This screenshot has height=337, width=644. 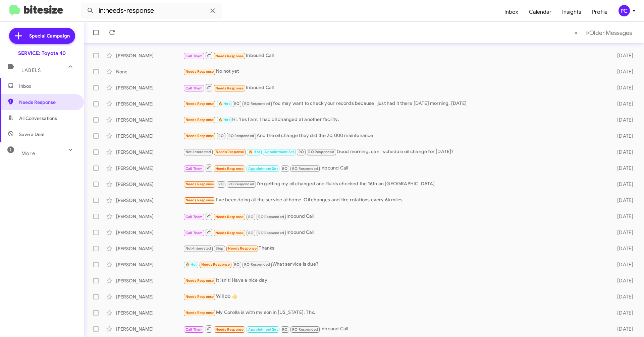 What do you see at coordinates (600, 12) in the screenshot?
I see `span: Profile` at bounding box center [600, 12].